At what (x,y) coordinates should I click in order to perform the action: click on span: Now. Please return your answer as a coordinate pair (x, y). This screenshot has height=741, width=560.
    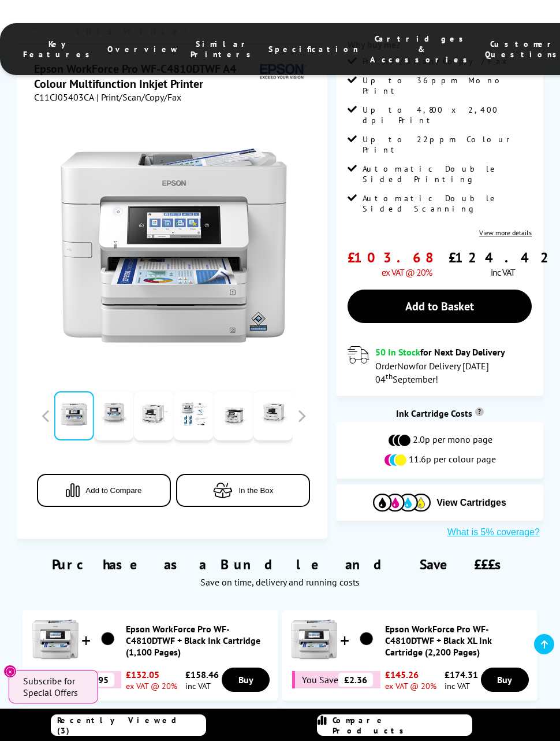
    Looking at the image, I should click on (407, 366).